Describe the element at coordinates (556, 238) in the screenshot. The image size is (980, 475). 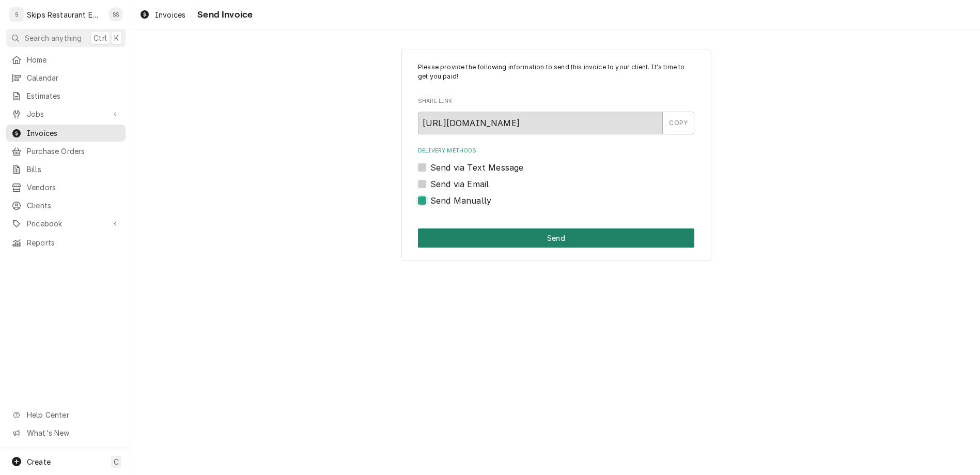
I see `button: Send` at that location.